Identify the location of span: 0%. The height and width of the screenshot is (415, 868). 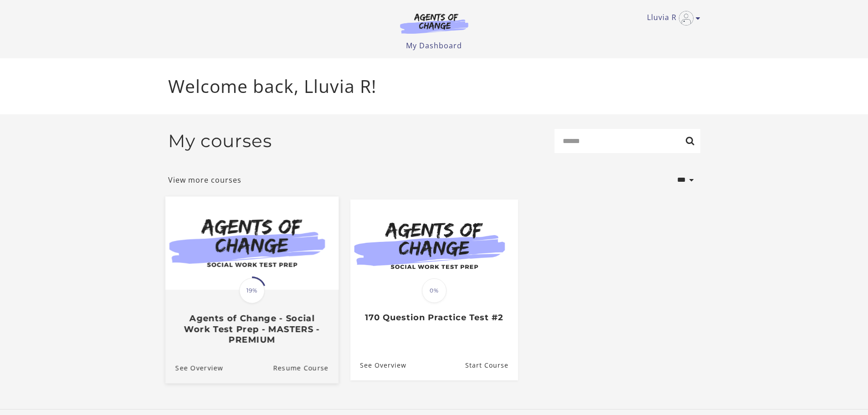
(434, 291).